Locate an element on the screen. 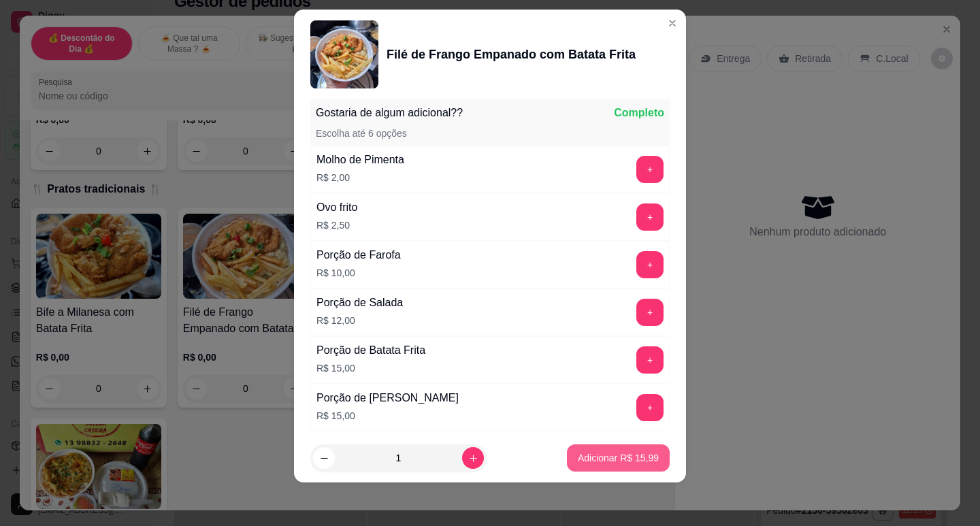 The height and width of the screenshot is (526, 980). button: Close is located at coordinates (672, 23).